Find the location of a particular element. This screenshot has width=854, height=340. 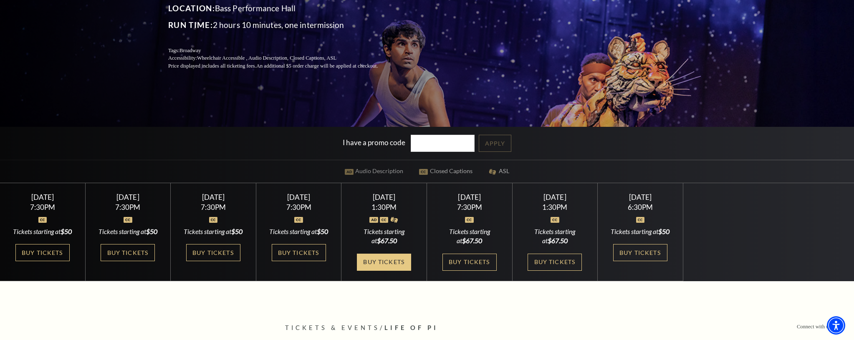

p: Bass Performance Hall is located at coordinates (283, 8).